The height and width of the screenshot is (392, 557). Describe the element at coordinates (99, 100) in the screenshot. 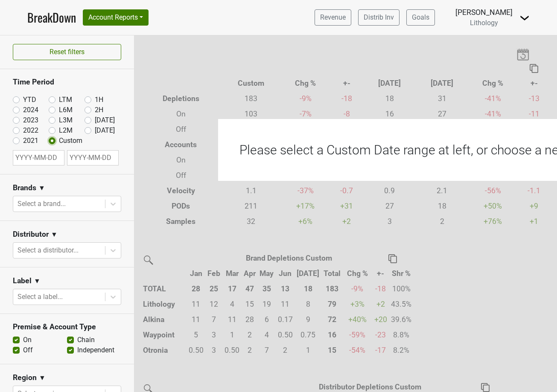

I see `label: 1H` at that location.